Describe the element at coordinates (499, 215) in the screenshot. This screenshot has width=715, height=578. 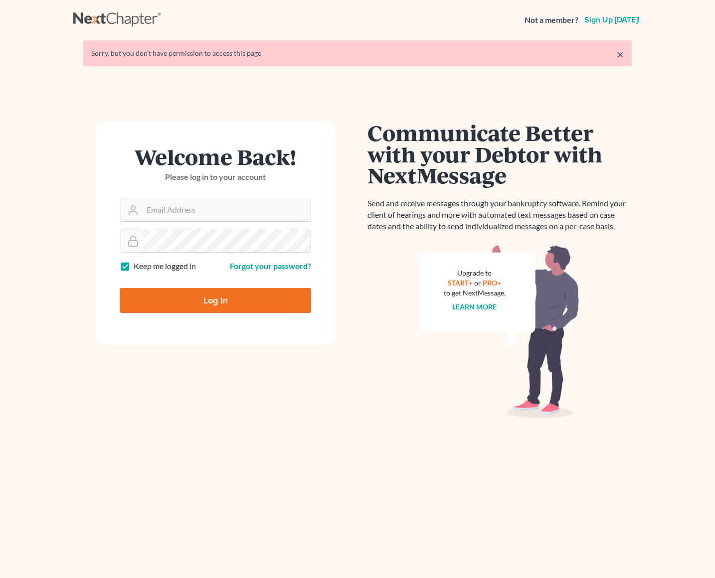
I see `p: Send and receive messages through your bankruptcy software. Remind your client of hearings and mo...` at that location.